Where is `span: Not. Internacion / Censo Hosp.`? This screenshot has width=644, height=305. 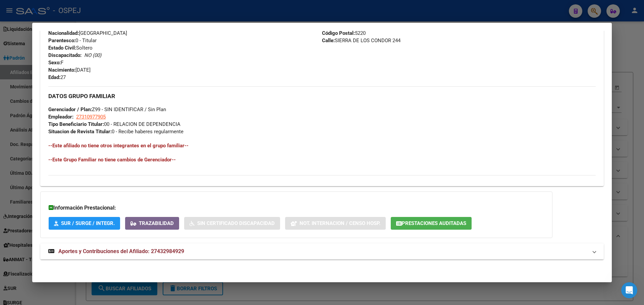
span: Not. Internacion / Censo Hosp. is located at coordinates (340, 224).